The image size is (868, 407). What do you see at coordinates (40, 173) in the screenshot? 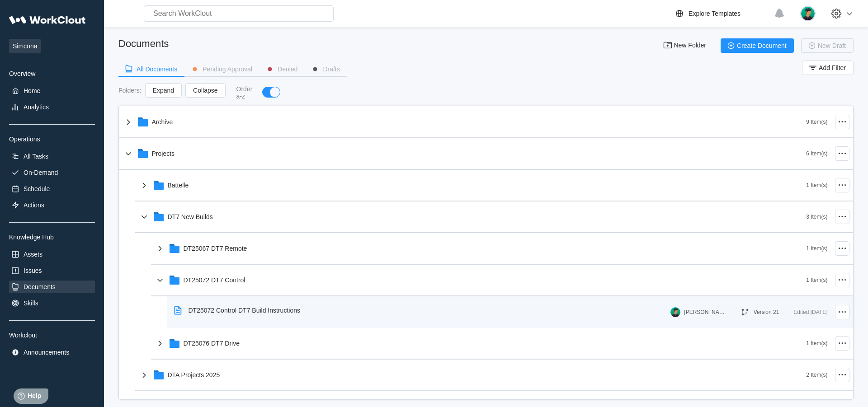
I see `div: On-Demand` at bounding box center [40, 173].